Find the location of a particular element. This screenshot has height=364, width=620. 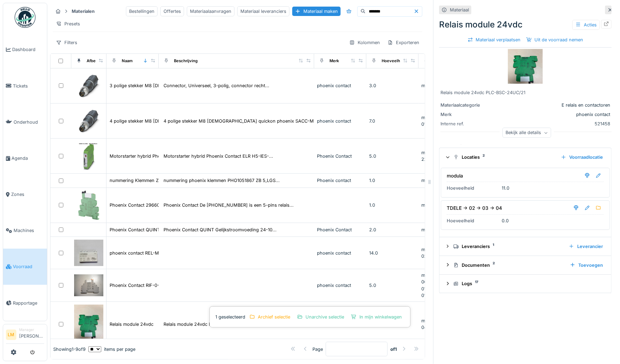

div: Materiaal verplaatsen is located at coordinates (494, 40).